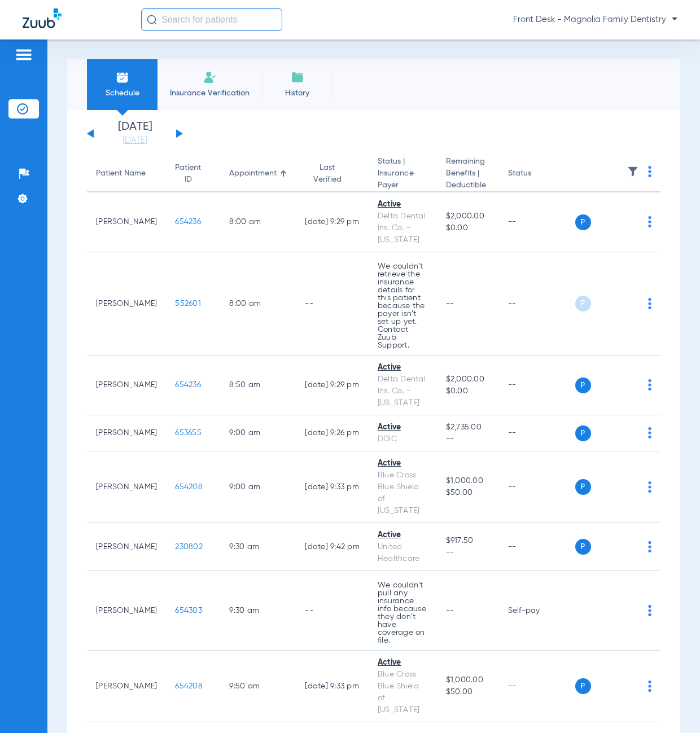 Image resolution: width=700 pixels, height=733 pixels. What do you see at coordinates (403, 180) in the screenshot?
I see `span: Insurance Payer` at bounding box center [403, 180].